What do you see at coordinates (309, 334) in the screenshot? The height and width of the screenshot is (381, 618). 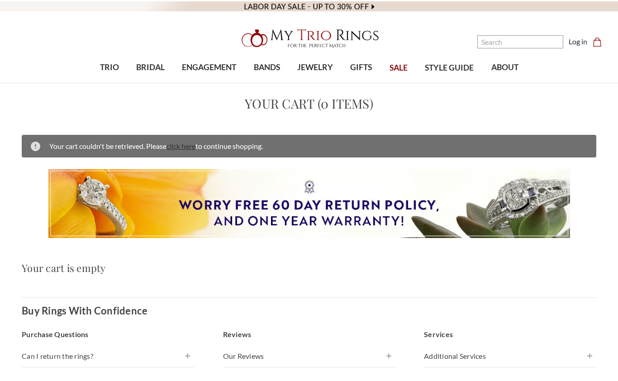 I see `h3: Reviews` at bounding box center [309, 334].